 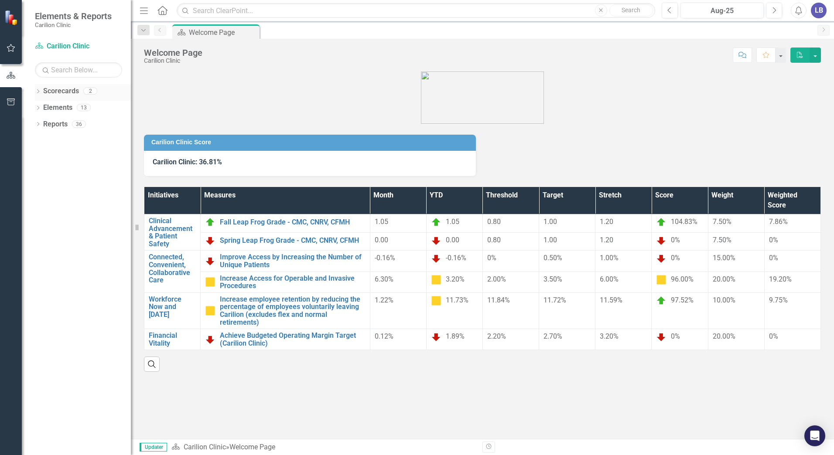 I want to click on span: 1.89%, so click(x=455, y=336).